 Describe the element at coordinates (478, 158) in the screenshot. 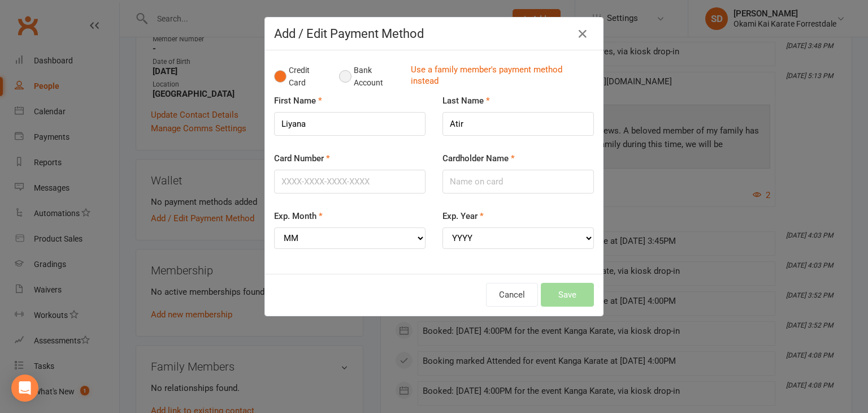

I see `label: Cardholder Name` at that location.